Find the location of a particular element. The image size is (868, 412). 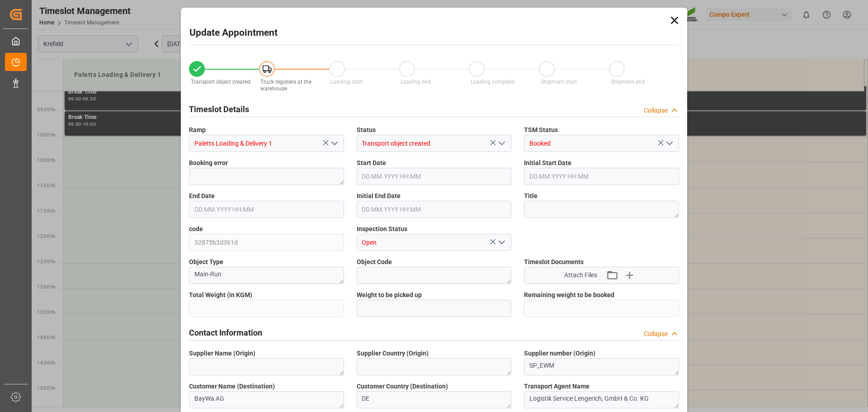

span: Supplier number (Origin) is located at coordinates (560, 353).